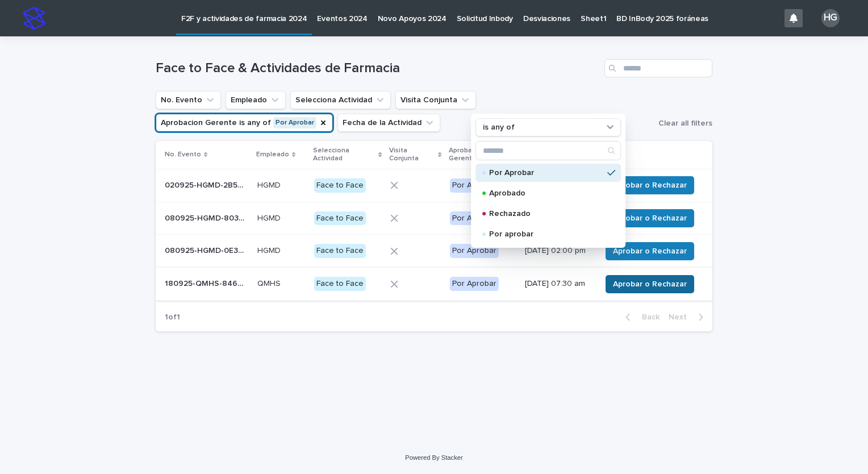  What do you see at coordinates (244, 123) in the screenshot?
I see `button: Aprobacion Gerente` at bounding box center [244, 123].